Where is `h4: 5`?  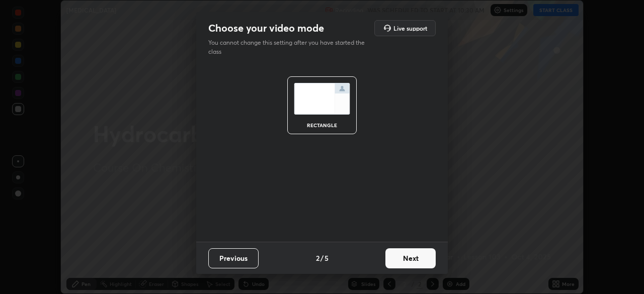
h4: 5 is located at coordinates (326, 258).